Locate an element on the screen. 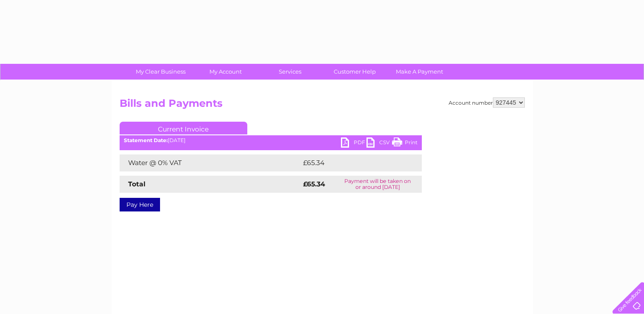 The height and width of the screenshot is (314, 644). a: Services is located at coordinates (290, 72).